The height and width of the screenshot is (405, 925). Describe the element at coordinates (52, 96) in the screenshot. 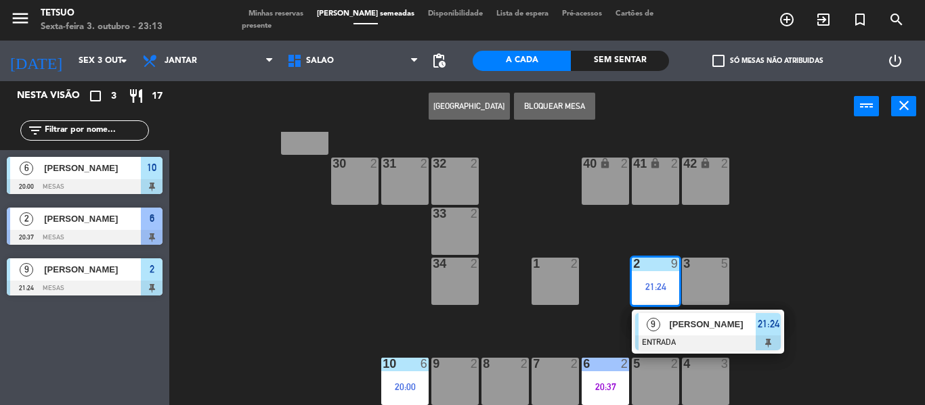

I see `div: Nesta visão` at that location.